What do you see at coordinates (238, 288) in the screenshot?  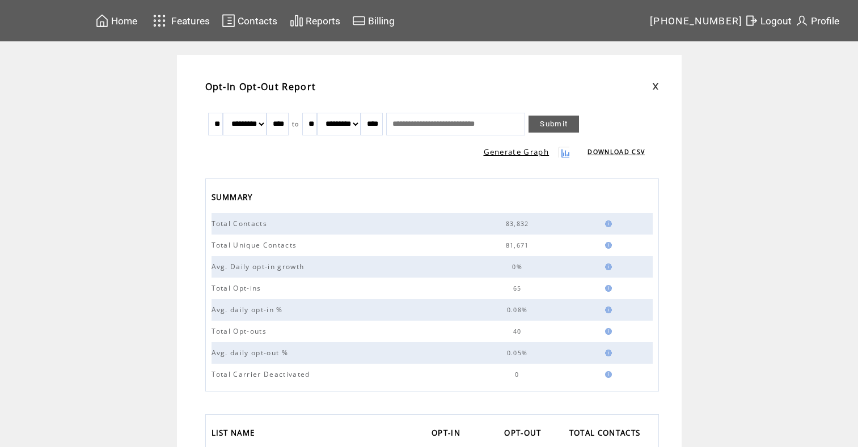 I see `span: Total Opt-ins` at bounding box center [238, 288].